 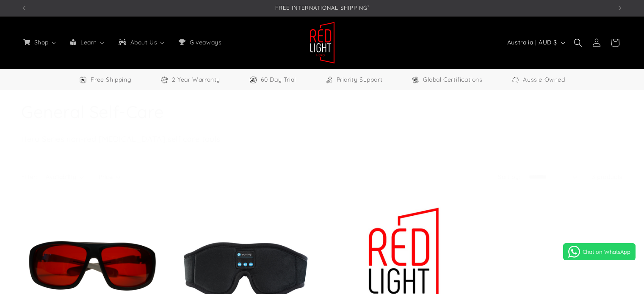 I want to click on summary: Search, so click(x=578, y=42).